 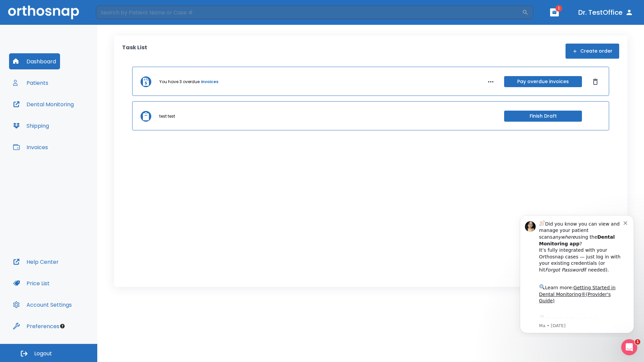 I want to click on a: invoices, so click(x=209, y=82).